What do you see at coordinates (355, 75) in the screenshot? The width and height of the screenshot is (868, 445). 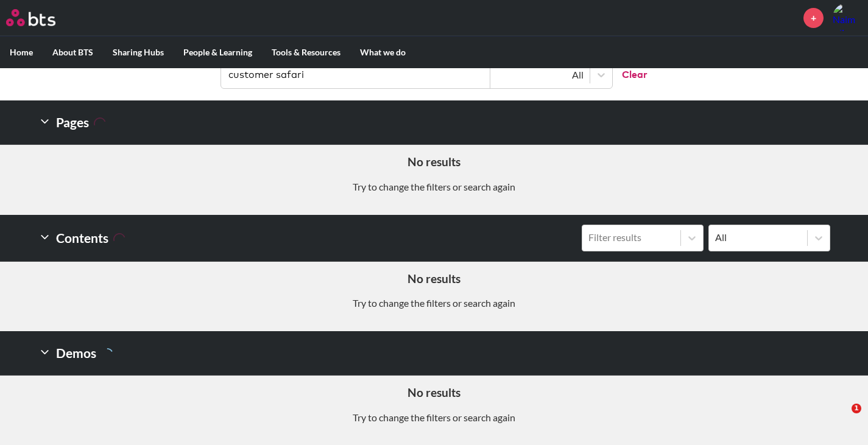 I see `input: Find contents, pages and demos...` at bounding box center [355, 75].